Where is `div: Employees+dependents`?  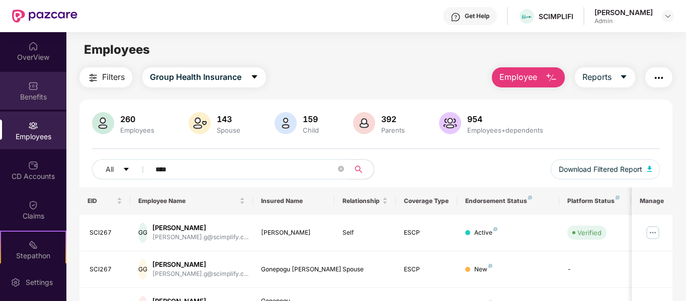
div: Employees+dependents is located at coordinates (505, 130).